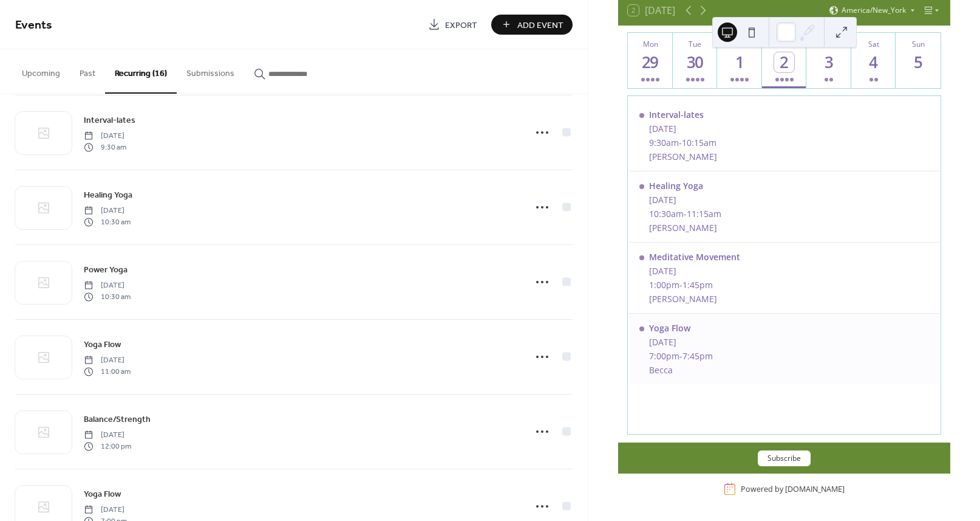 The width and height of the screenshot is (980, 521). I want to click on div: 2, so click(784, 62).